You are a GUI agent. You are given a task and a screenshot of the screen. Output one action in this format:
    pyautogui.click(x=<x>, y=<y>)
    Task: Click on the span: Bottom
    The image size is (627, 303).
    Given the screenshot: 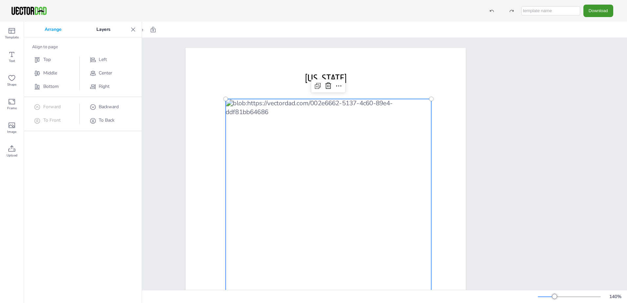 What is the action you would take?
    pyautogui.click(x=51, y=86)
    